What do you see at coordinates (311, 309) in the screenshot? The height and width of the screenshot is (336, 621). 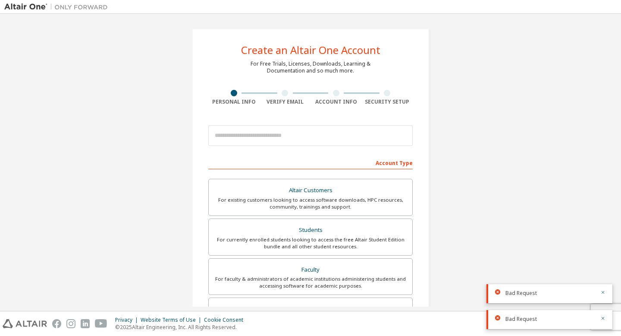 I see `div: Everyone else` at bounding box center [311, 309].